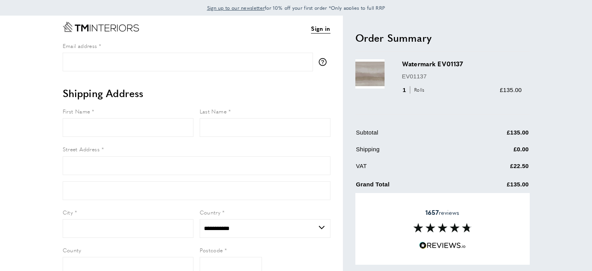 The height and width of the screenshot is (271, 592). Describe the element at coordinates (443, 227) in the screenshot. I see `img: Reviews section` at that location.